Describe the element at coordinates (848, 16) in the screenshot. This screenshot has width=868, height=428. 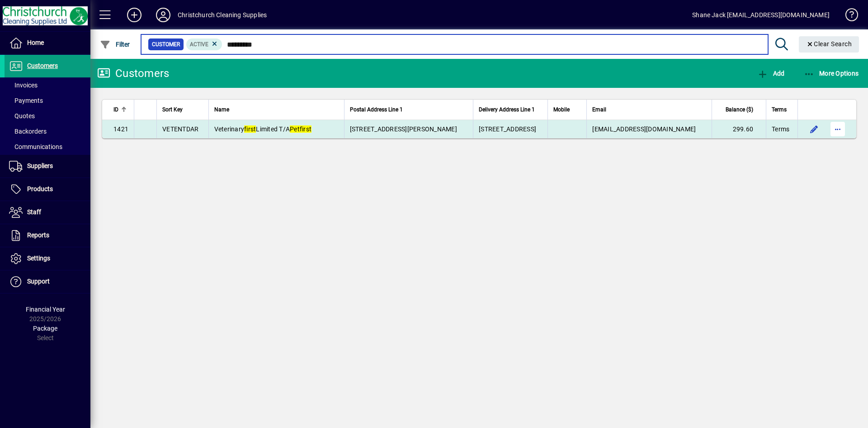
I see `a: Knowledge Base` at that location.